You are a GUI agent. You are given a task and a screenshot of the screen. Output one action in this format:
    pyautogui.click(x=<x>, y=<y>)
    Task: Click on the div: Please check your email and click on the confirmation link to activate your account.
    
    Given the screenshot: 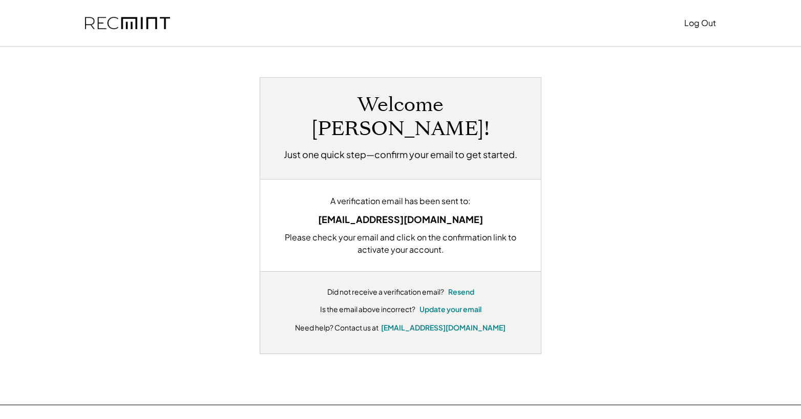 What is the action you would take?
    pyautogui.click(x=400, y=244)
    